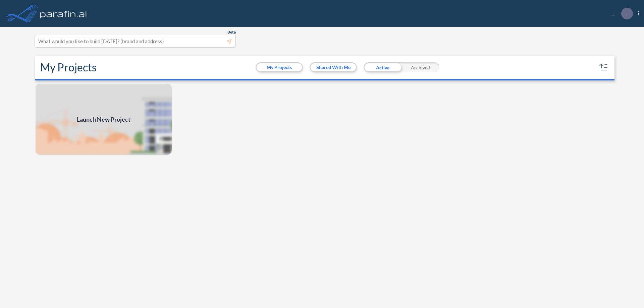 The width and height of the screenshot is (644, 308). Describe the element at coordinates (104, 119) in the screenshot. I see `span: Launch New Project` at that location.